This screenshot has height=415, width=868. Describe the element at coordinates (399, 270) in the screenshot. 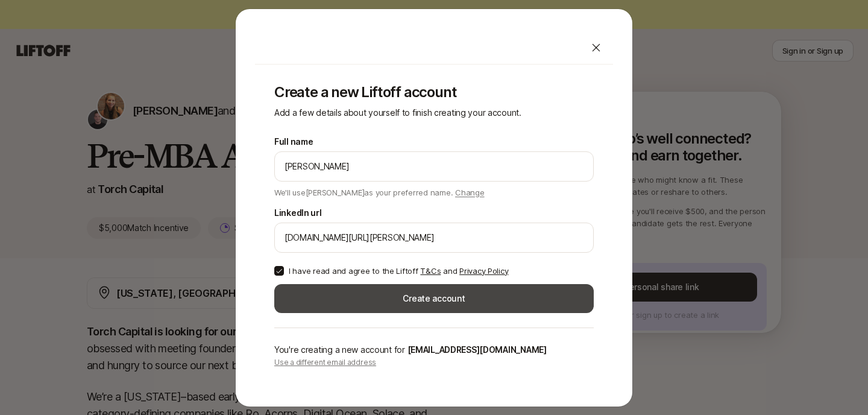

I see `p: I have read and agree to the Liftoff and` at that location.